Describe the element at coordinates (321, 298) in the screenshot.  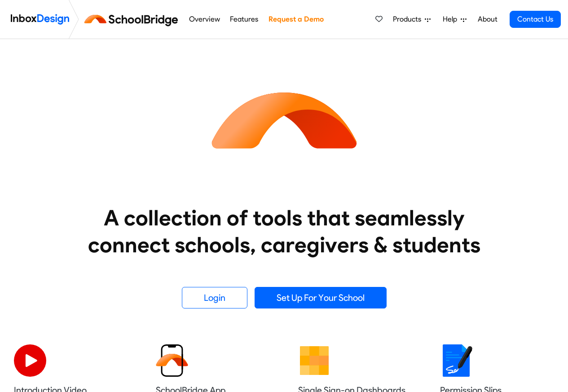
I see `a: Set Up For Your School` at that location.